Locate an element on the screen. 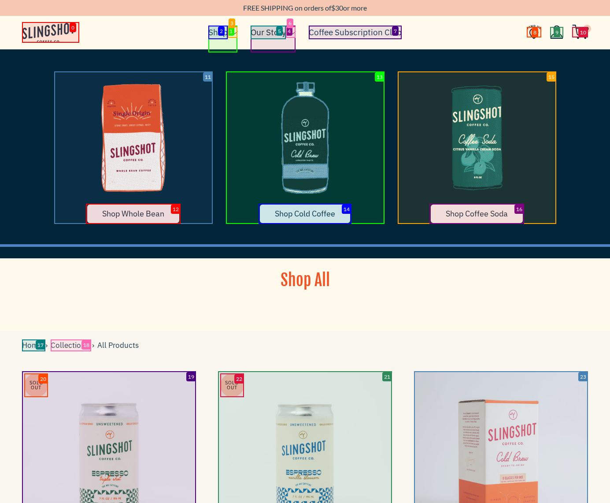 The image size is (610, 503). span: Shop Cold Coffee is located at coordinates (305, 213).